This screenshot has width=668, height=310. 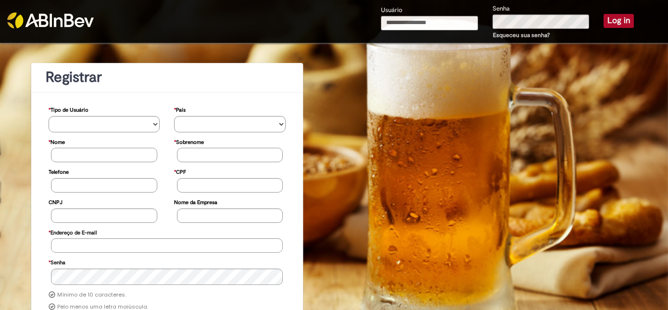 What do you see at coordinates (68, 109) in the screenshot?
I see `label: Tipo de Usuário` at bounding box center [68, 109].